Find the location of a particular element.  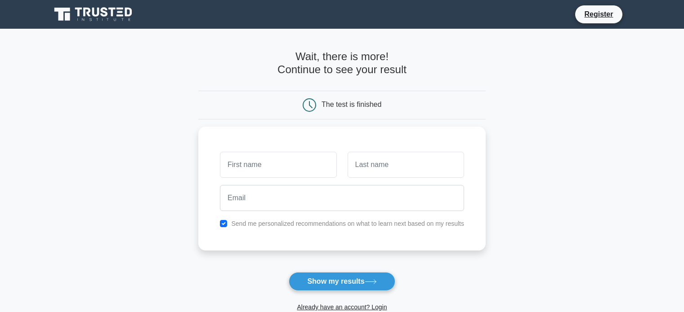

a: Already have an account? Login is located at coordinates (342, 308).